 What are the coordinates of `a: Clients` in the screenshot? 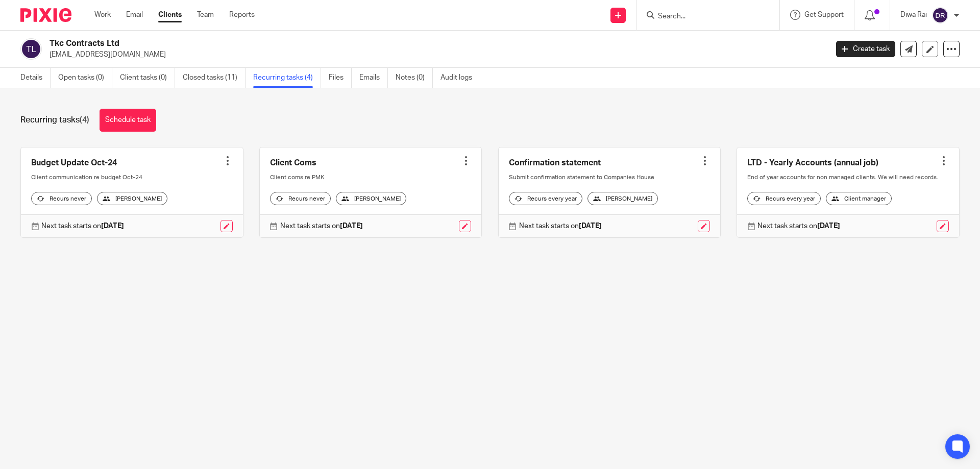 It's located at (170, 14).